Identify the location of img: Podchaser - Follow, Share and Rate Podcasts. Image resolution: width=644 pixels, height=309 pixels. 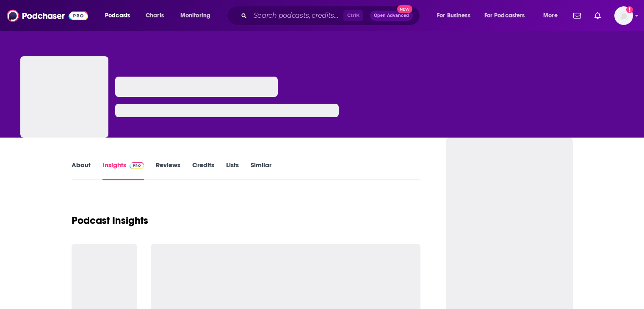
(48, 16).